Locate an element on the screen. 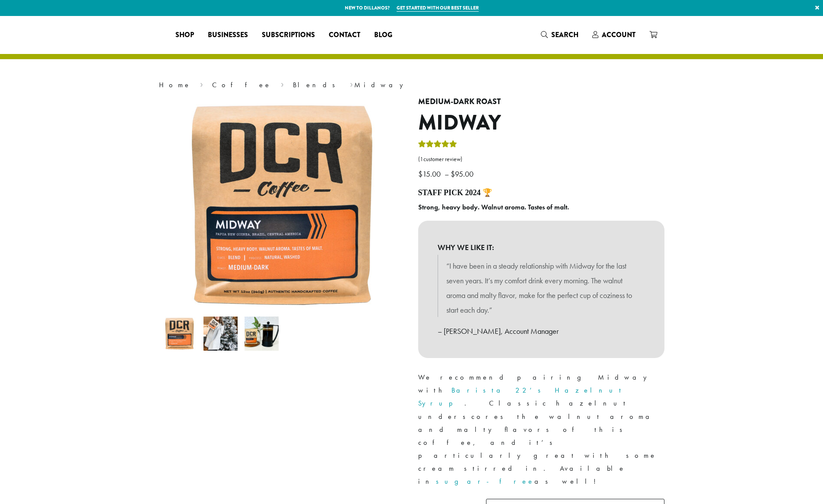  span: Account is located at coordinates (619, 35).